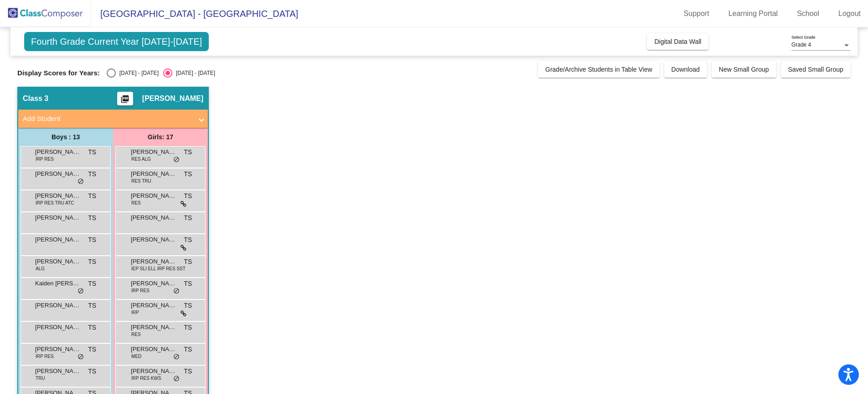 The width and height of the screenshot is (868, 394). Describe the element at coordinates (808, 14) in the screenshot. I see `a: School` at that location.